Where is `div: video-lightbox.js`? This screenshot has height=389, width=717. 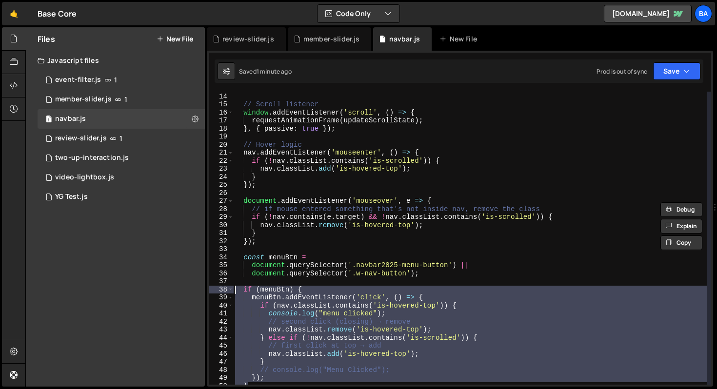
div: video-lightbox.js is located at coordinates (84, 177).